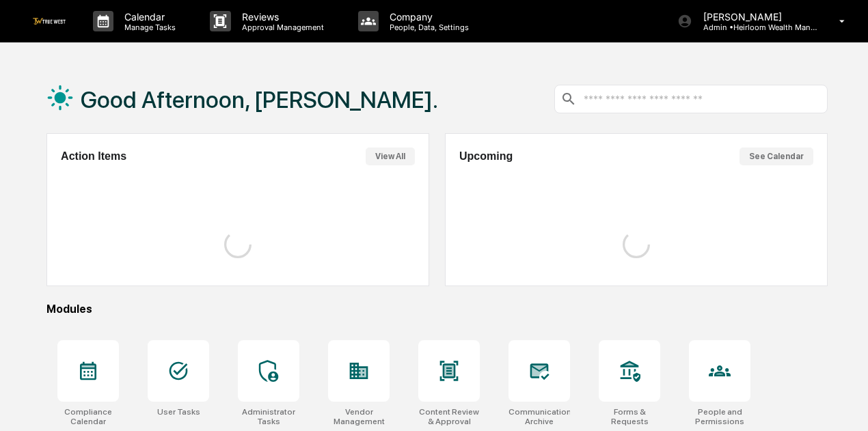 This screenshot has width=868, height=431. Describe the element at coordinates (89, 416) in the screenshot. I see `div: Compliance Calendar` at that location.